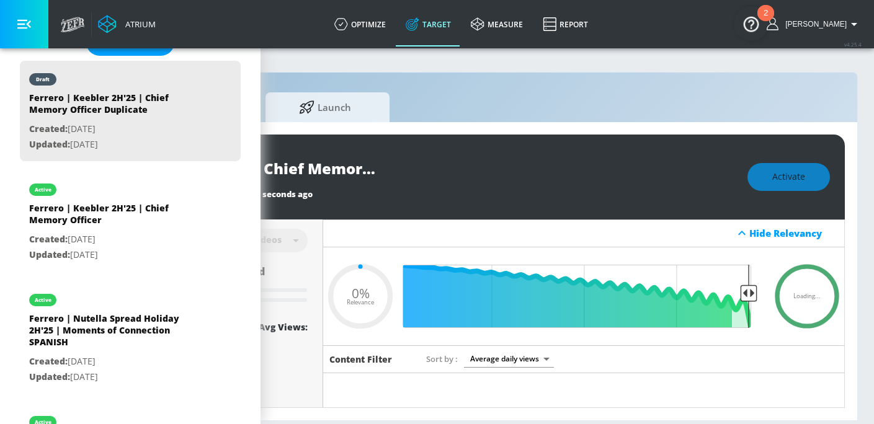 This screenshot has height=424, width=874. What do you see at coordinates (270, 327) in the screenshot?
I see `div: Daily Avg Views:` at bounding box center [270, 327].